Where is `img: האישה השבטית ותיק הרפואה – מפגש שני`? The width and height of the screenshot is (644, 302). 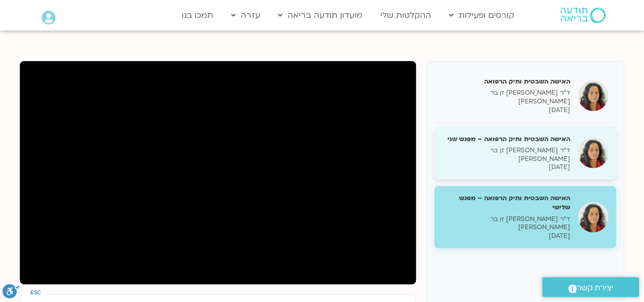
img: האישה השבטית ותיק הרפואה – מפגש שני is located at coordinates (593, 153).